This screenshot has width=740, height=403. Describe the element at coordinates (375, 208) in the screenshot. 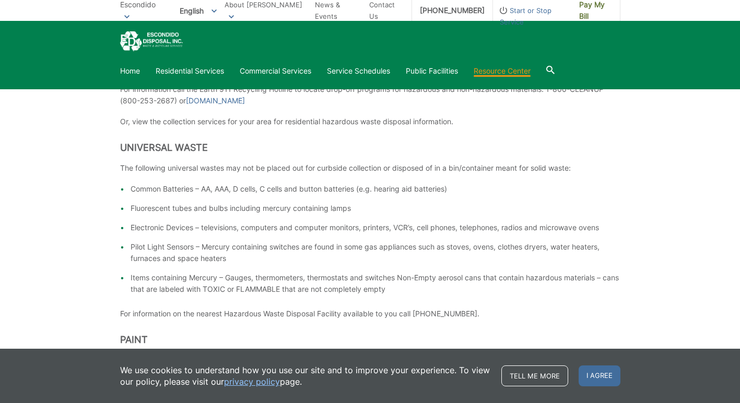

I see `li: Fluorescent tubes and bulbs including mercury containing lamps` at that location.